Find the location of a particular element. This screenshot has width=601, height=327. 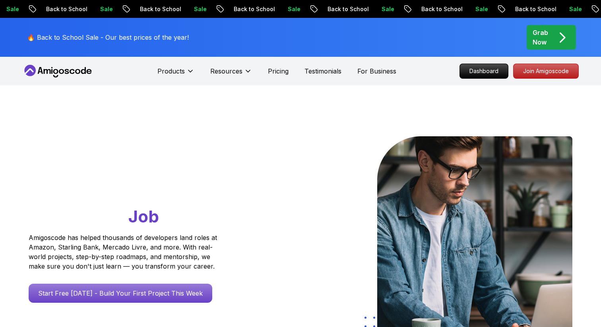

span: Job is located at coordinates (144, 216).